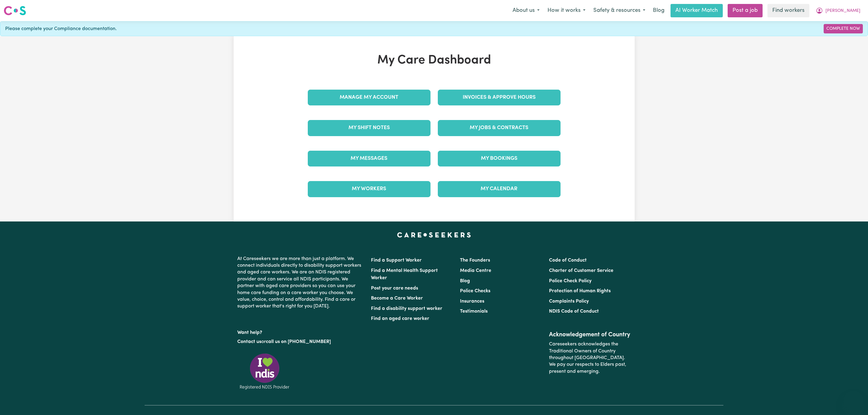  What do you see at coordinates (574, 311) in the screenshot?
I see `a: NDIS Code of Conduct` at bounding box center [574, 311].